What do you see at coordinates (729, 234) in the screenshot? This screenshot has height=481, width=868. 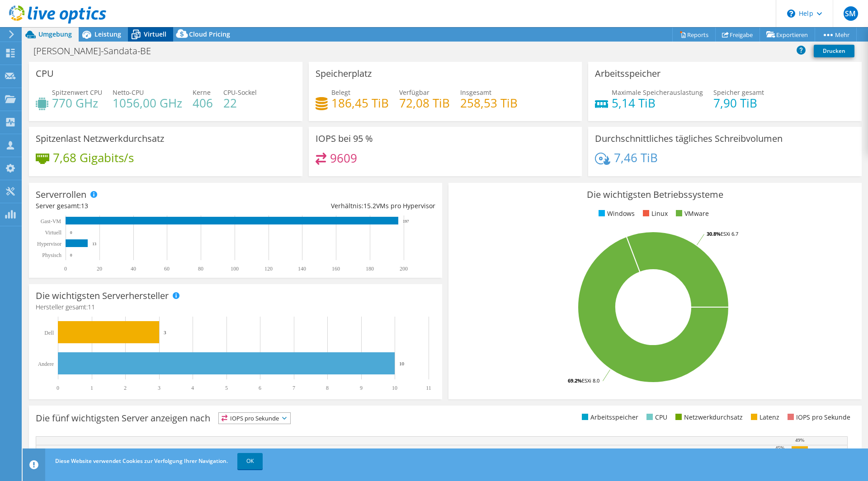 I see `tspan: ESXi 6.7` at bounding box center [729, 234].